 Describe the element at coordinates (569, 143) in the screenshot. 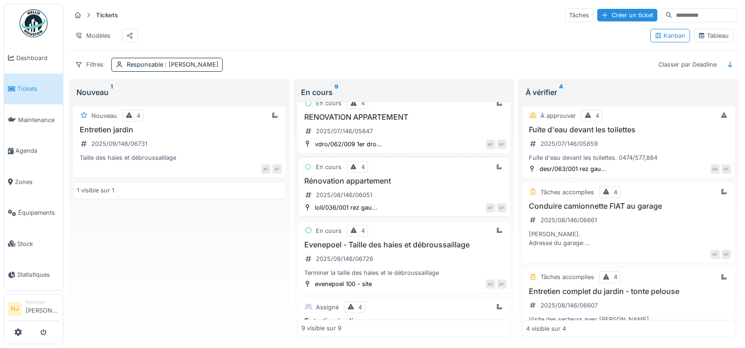

I see `div: 2025/07/146/05859` at that location.